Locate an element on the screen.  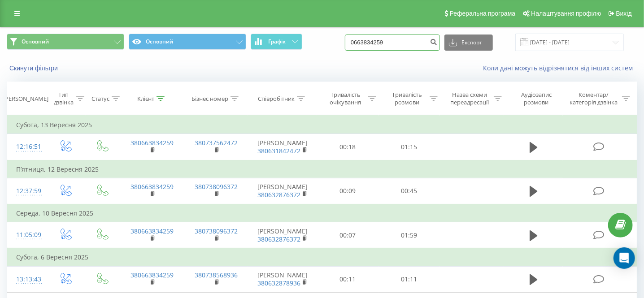
button: Графік is located at coordinates (276, 42).